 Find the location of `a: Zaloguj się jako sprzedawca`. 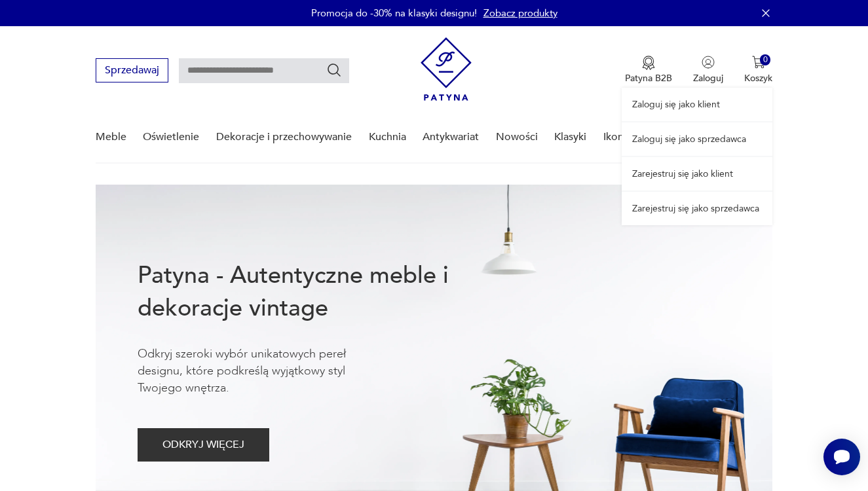

a: Zaloguj się jako sprzedawca is located at coordinates (697, 138).